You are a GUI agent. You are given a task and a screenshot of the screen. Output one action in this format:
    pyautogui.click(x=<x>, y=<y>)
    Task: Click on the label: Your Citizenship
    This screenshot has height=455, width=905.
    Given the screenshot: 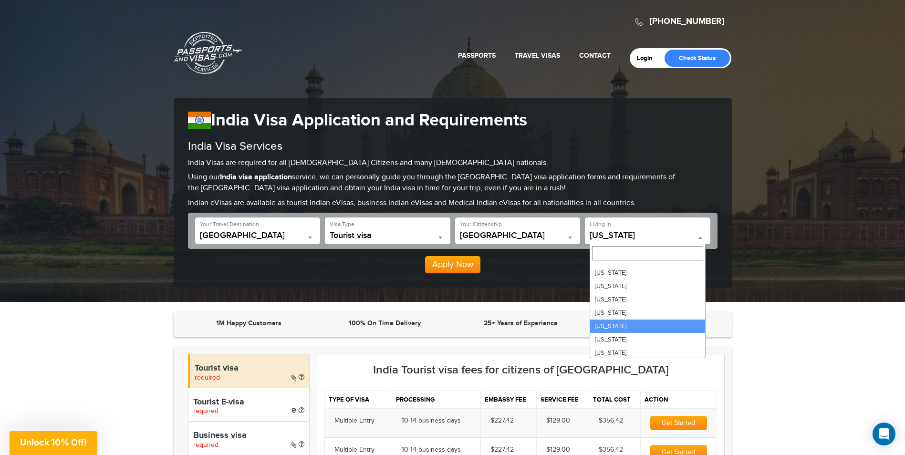 What is the action you would take?
    pyautogui.click(x=481, y=224)
    